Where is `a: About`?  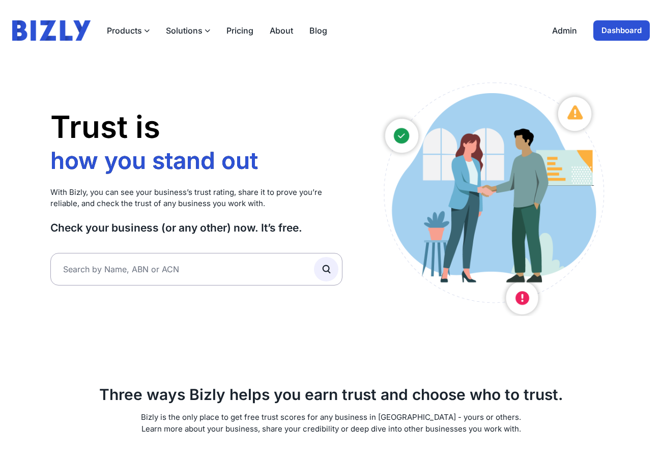 a: About is located at coordinates (281, 31).